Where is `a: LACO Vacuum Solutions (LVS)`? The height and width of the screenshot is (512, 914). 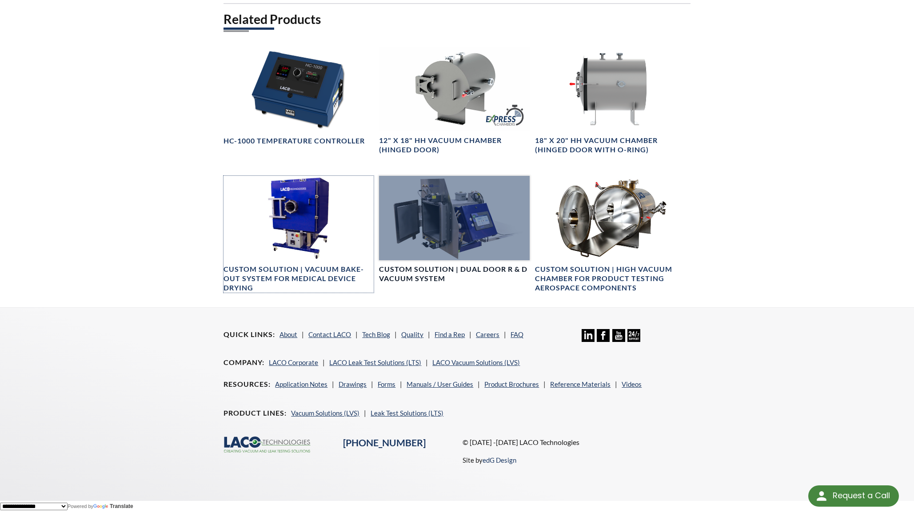
a: LACO Vacuum Solutions (LVS) is located at coordinates (476, 363).